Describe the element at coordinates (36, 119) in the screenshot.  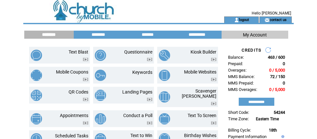
I see `img: appointments.png` at that location.